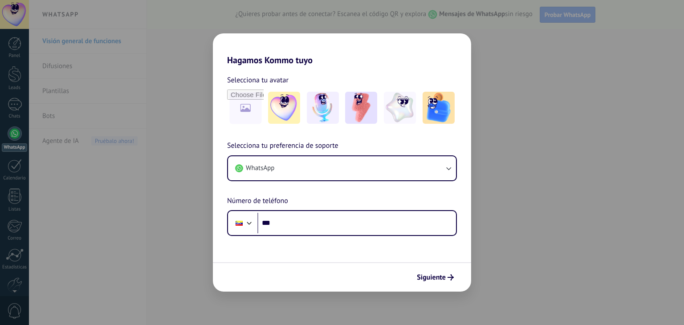 The width and height of the screenshot is (684, 325). Describe the element at coordinates (342, 49) in the screenshot. I see `h2: Hagamos Kommo tuyo` at that location.